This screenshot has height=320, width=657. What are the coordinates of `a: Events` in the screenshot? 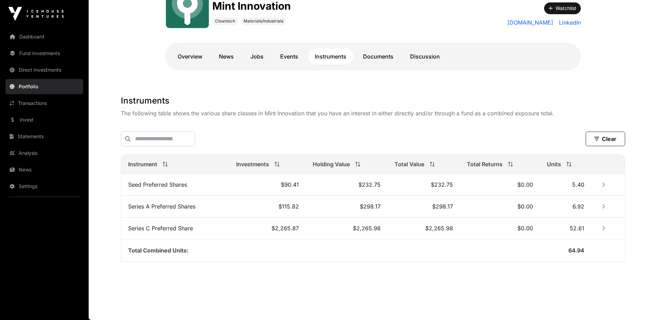 It's located at (289, 56).